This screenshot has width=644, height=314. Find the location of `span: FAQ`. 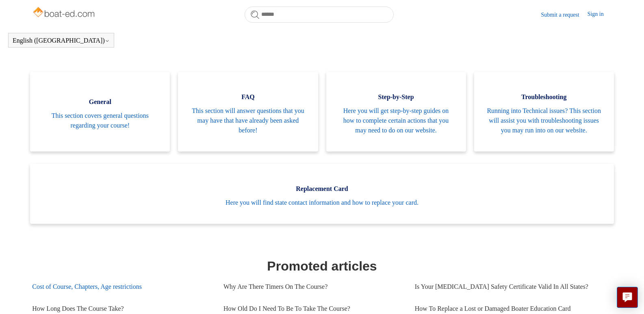

span: FAQ is located at coordinates (248, 97).